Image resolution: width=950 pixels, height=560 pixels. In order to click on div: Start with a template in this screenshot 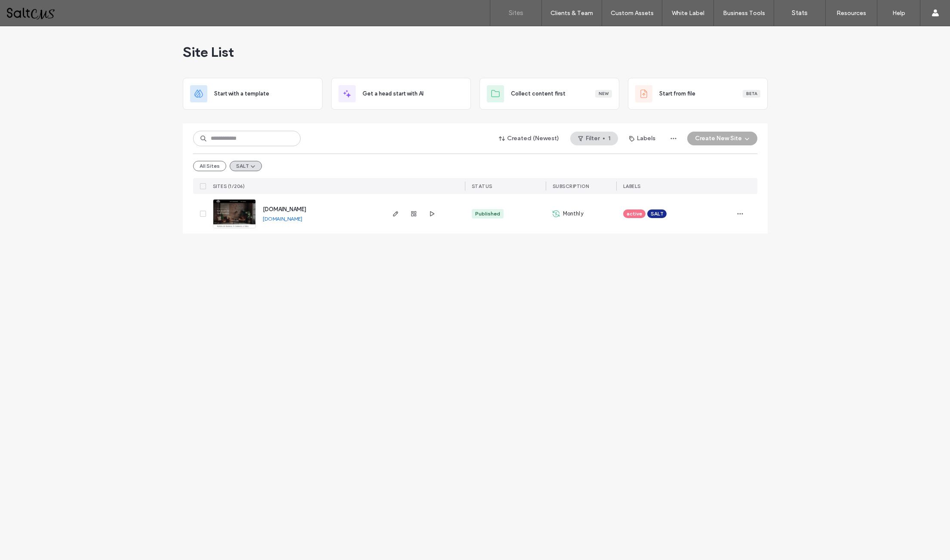, I will do `click(252, 94)`.